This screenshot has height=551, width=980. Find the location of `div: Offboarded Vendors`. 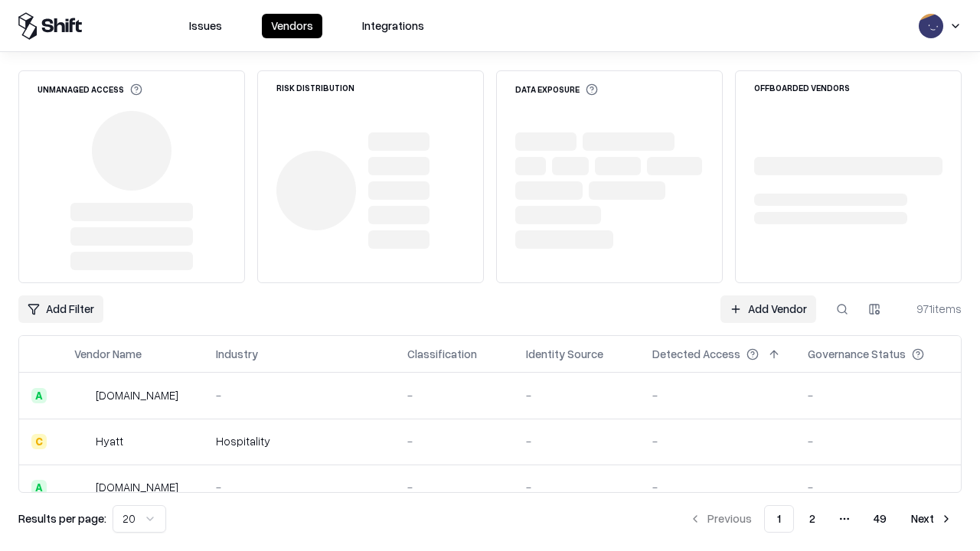

div: Offboarded Vendors is located at coordinates (802, 87).